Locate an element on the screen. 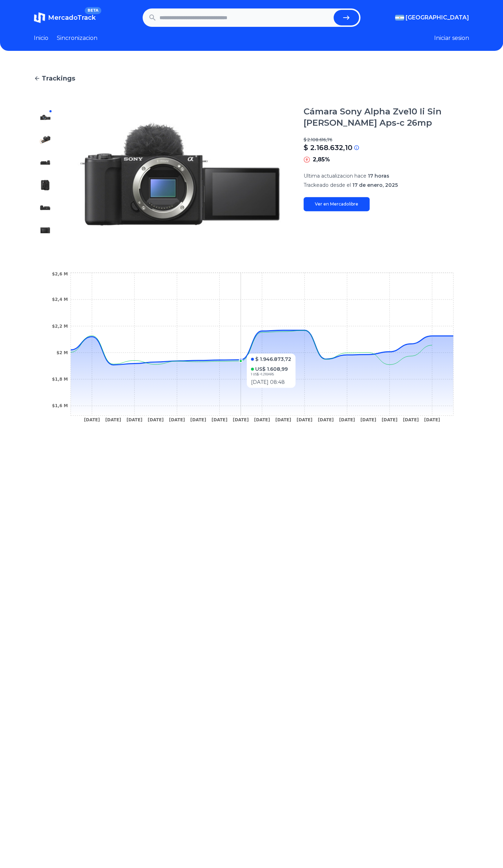 This screenshot has width=503, height=868. tspan: $1,6 M is located at coordinates (60, 406).